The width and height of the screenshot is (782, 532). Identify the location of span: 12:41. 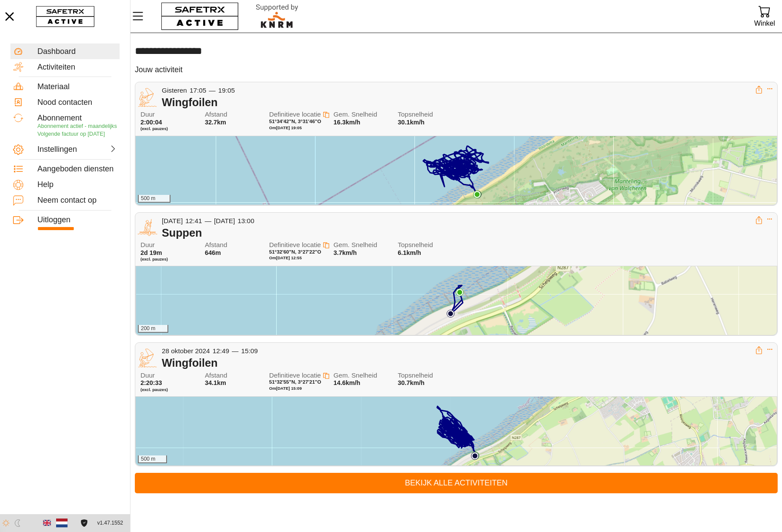
(194, 220).